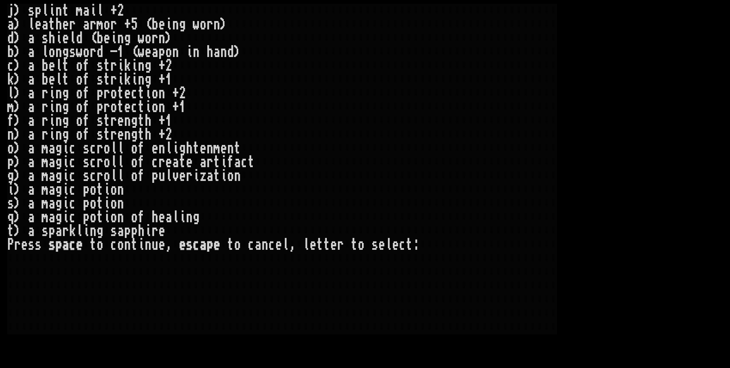 This screenshot has width=730, height=368. I want to click on div: w, so click(141, 38).